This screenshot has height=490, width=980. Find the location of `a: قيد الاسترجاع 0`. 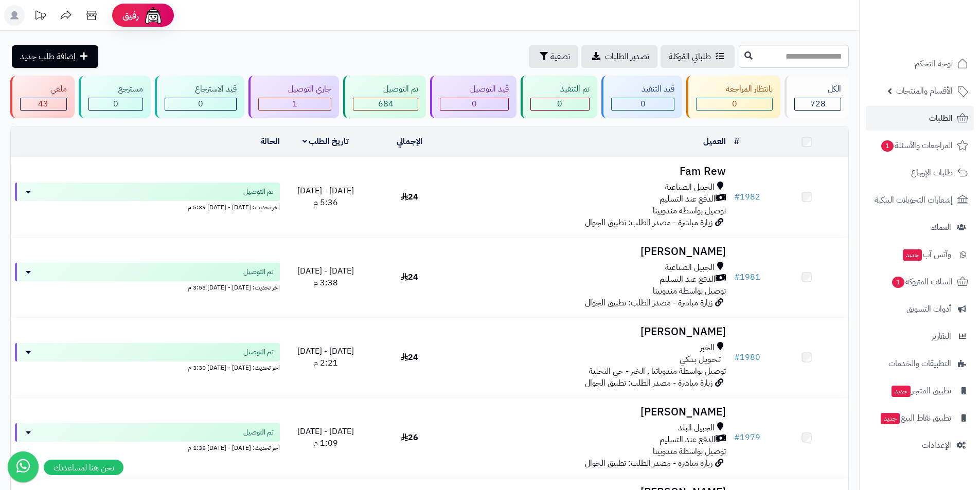

a: قيد الاسترجاع 0 is located at coordinates (199, 96).